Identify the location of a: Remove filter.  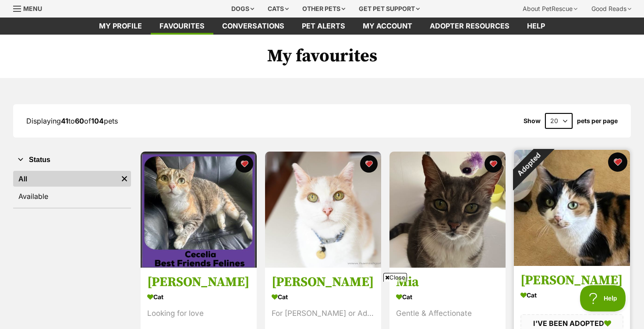
(125, 179).